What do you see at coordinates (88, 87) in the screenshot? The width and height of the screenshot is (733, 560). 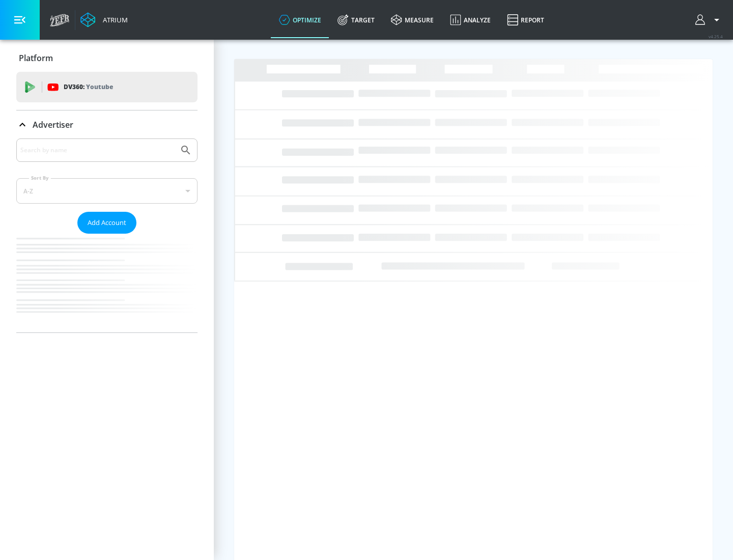 I see `p: DV360:` at bounding box center [88, 87].